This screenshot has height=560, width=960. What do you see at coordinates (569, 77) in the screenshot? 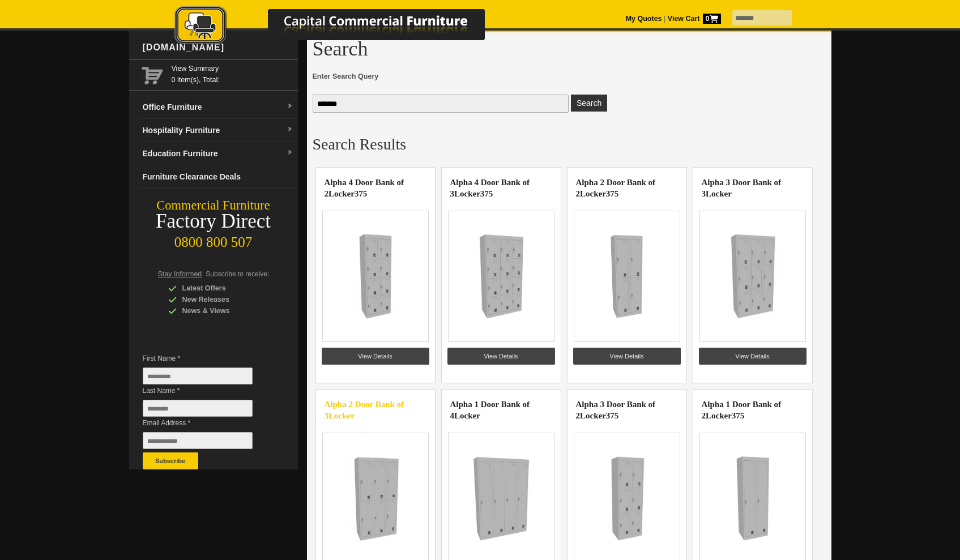
I see `span: Enter Search Query` at bounding box center [569, 77].